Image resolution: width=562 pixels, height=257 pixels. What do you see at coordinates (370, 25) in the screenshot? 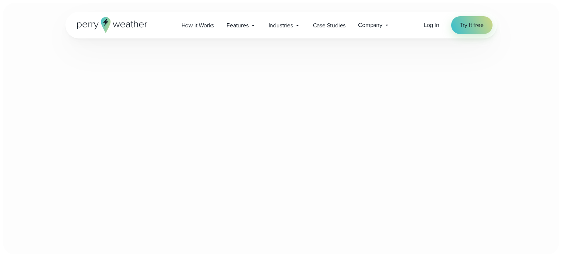
I see `span: Company` at bounding box center [370, 25].